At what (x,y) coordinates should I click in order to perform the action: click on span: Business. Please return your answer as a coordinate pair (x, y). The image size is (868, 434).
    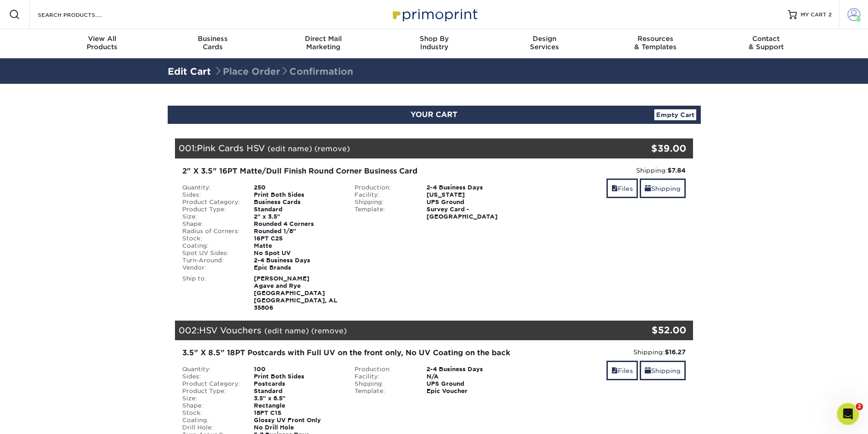
    Looking at the image, I should click on (212, 39).